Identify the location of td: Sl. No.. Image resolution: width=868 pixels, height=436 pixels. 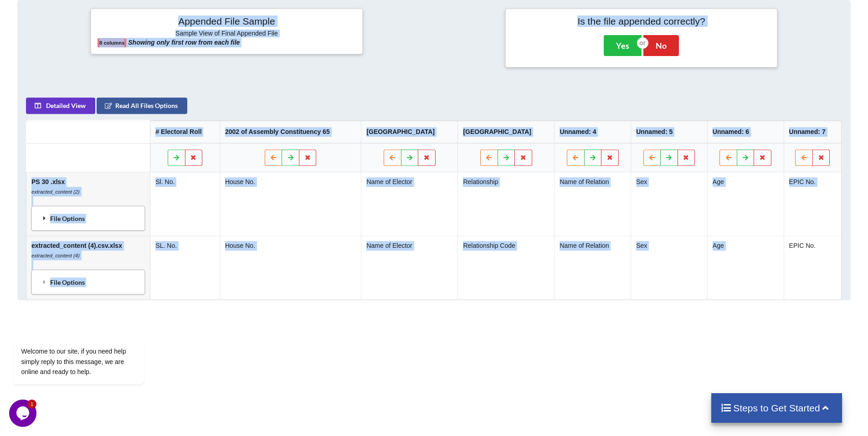
(185, 204).